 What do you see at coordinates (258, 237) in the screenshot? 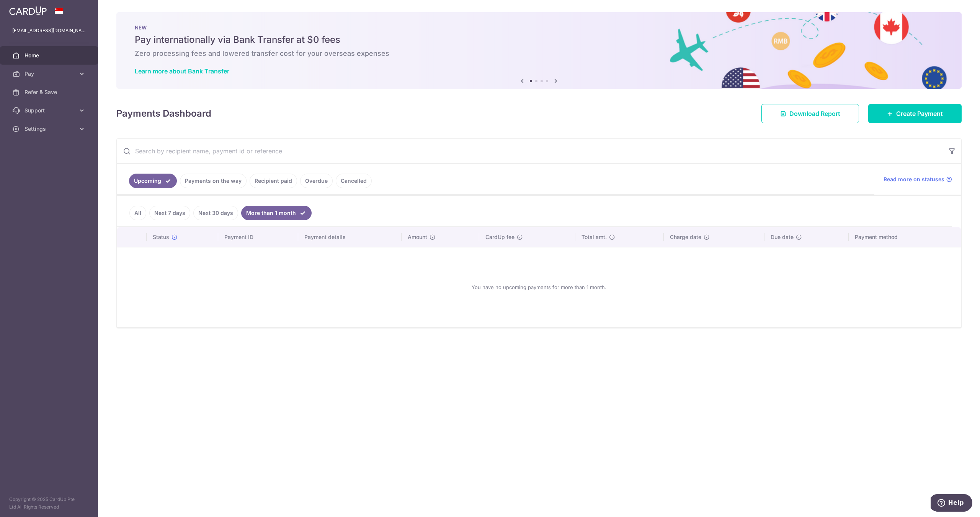
I see `th: Payment ID` at bounding box center [258, 237].